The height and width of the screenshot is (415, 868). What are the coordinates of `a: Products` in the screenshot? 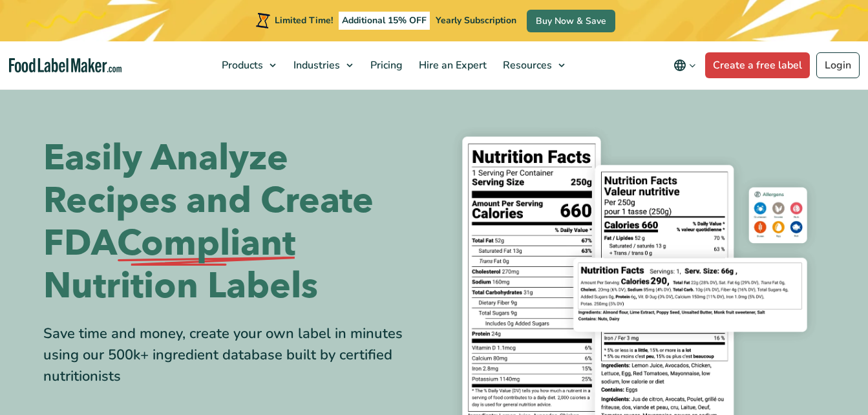 It's located at (249, 65).